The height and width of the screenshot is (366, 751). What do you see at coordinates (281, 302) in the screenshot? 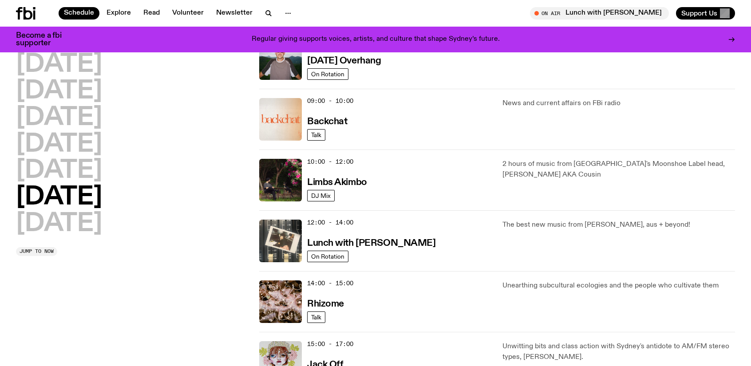
I see `a: A close up picture of a bunch of ginger roots. Yellow squiggles with arrows, hearts and dots are ...` at bounding box center [281, 302].